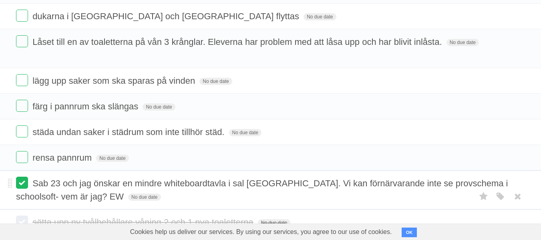  What do you see at coordinates (144, 222) in the screenshot?
I see `span: sätta upp ny tvålbehållare våning 2 och 1 nya toaletterna` at bounding box center [144, 222].